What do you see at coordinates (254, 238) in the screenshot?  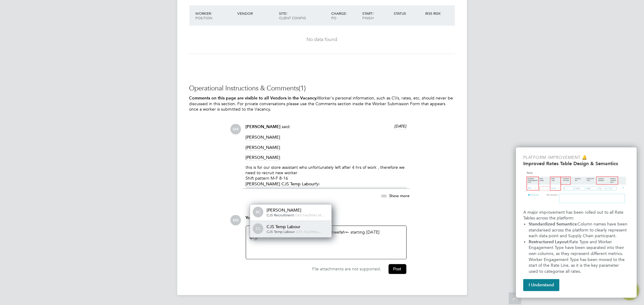 I see `span: cjs` at bounding box center [254, 238].